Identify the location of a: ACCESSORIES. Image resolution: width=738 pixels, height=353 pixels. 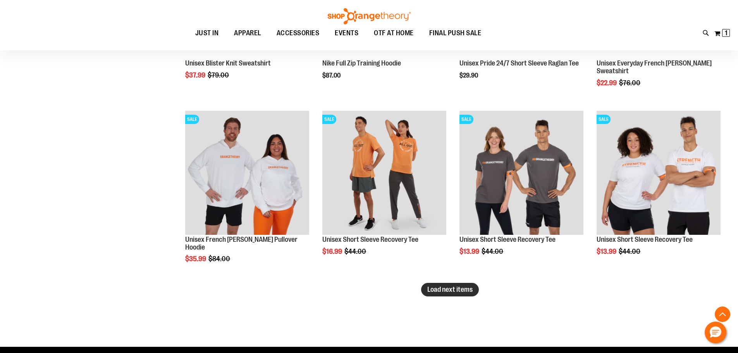
(298, 33).